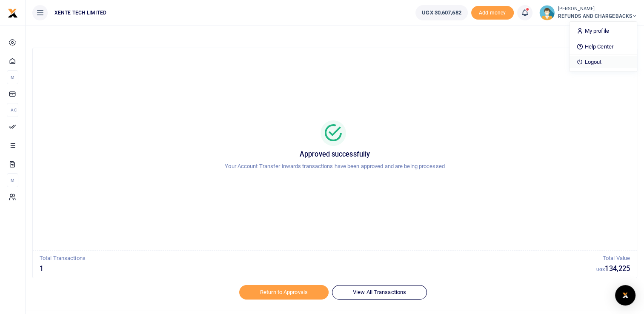 The height and width of the screenshot is (314, 644). What do you see at coordinates (441, 13) in the screenshot?
I see `span: UGX 30,607,682` at bounding box center [441, 13].